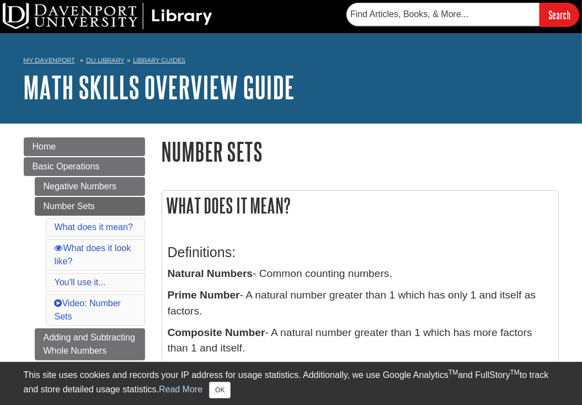 This screenshot has height=405, width=582. Describe the element at coordinates (90, 186) in the screenshot. I see `a: Negative Numbers` at that location.